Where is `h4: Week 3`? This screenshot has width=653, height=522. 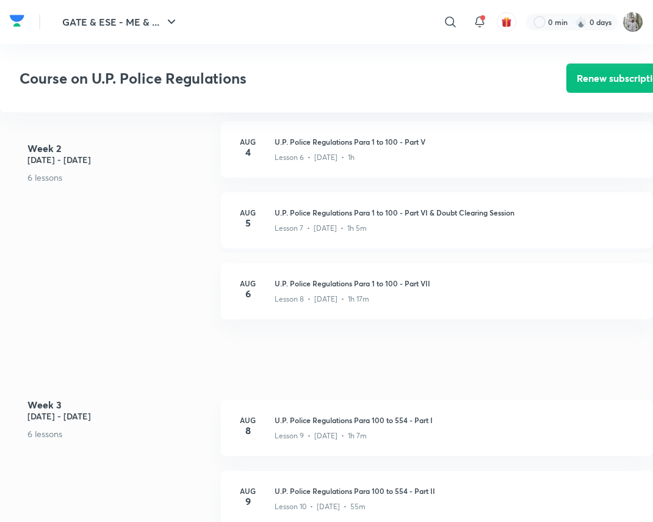
h4: Week 3 is located at coordinates (119, 405).